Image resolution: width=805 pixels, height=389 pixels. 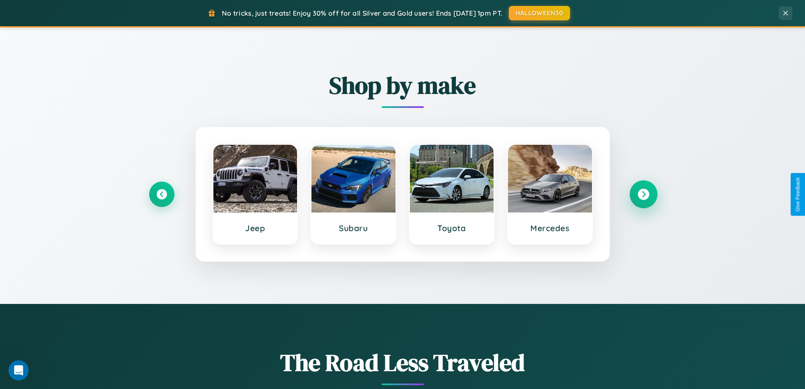 I want to click on h2: Shop by make, so click(x=403, y=85).